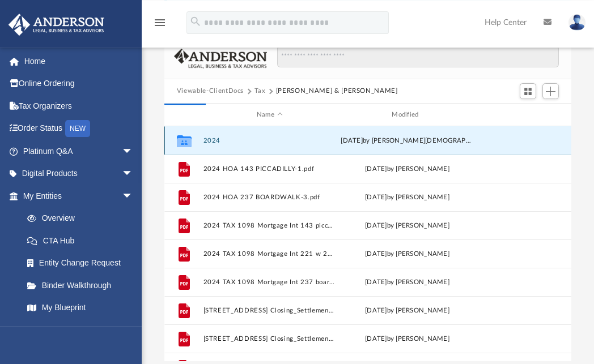 The height and width of the screenshot is (364, 594). Describe the element at coordinates (80, 308) in the screenshot. I see `a: My Blueprint` at that location.